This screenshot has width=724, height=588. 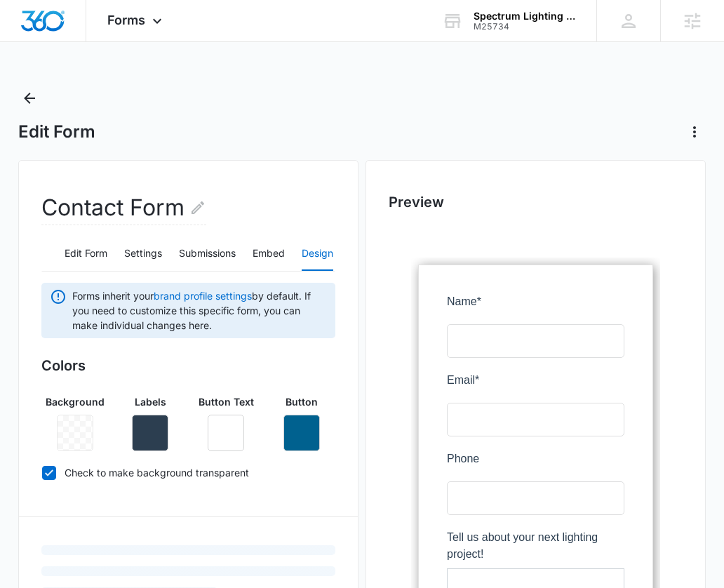 I want to click on button: Settings, so click(x=143, y=254).